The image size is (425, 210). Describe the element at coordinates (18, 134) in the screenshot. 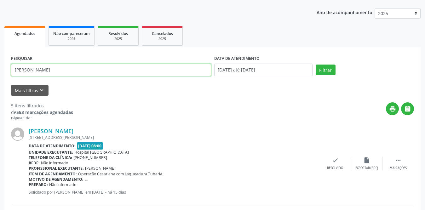

I see `img: img` at that location.